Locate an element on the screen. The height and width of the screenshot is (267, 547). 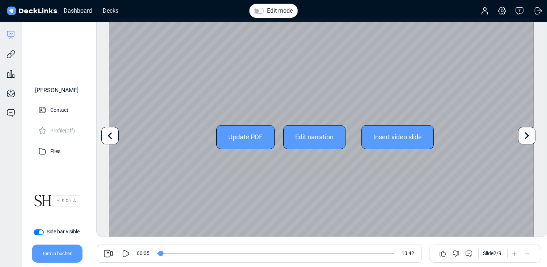
p: Contact is located at coordinates (59, 109).